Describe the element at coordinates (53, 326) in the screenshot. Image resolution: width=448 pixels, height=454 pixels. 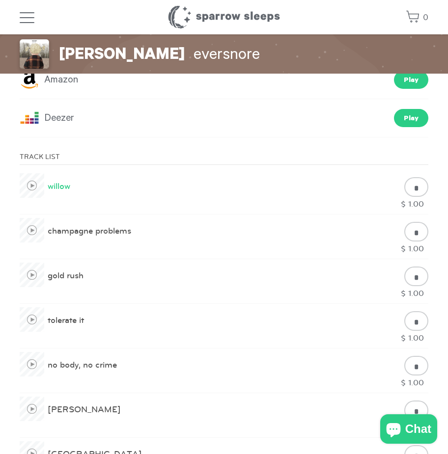
I see `a: tolerate it` at that location.